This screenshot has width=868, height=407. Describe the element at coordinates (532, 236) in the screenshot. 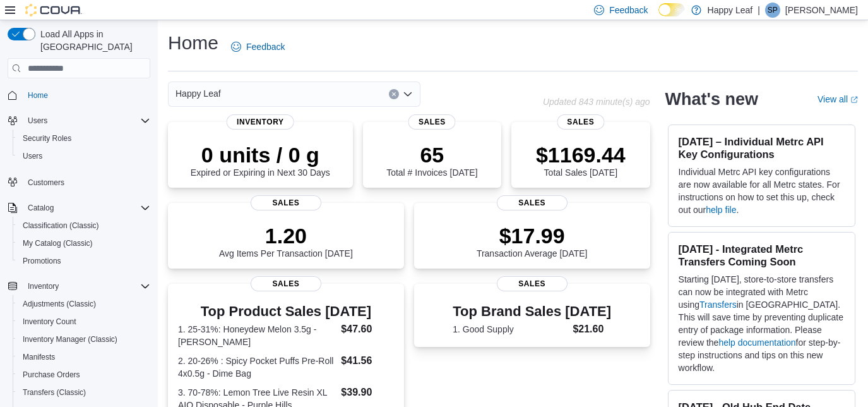

I see `p: $17.99` at that location.